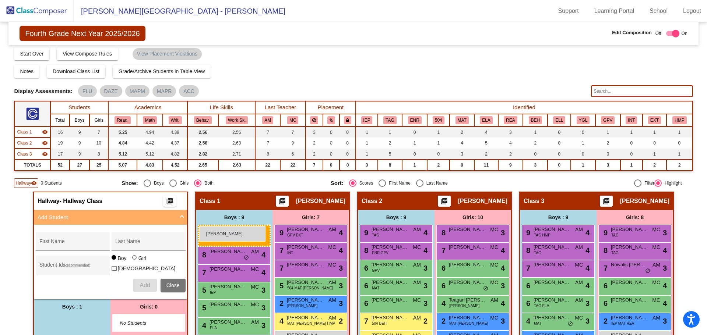 The width and height of the screenshot is (707, 335). Describe the element at coordinates (438, 120) in the screenshot. I see `button: 504` at that location.